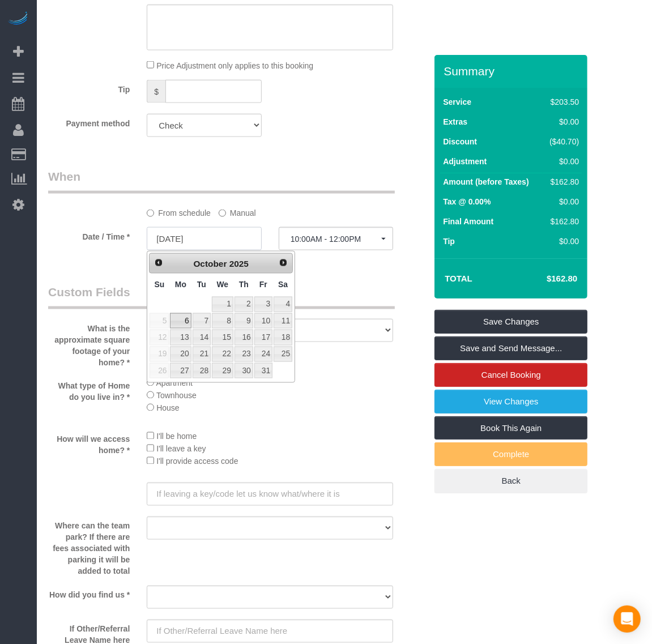 This screenshot has height=644, width=652. Describe the element at coordinates (458, 102) in the screenshot. I see `label: Service` at that location.